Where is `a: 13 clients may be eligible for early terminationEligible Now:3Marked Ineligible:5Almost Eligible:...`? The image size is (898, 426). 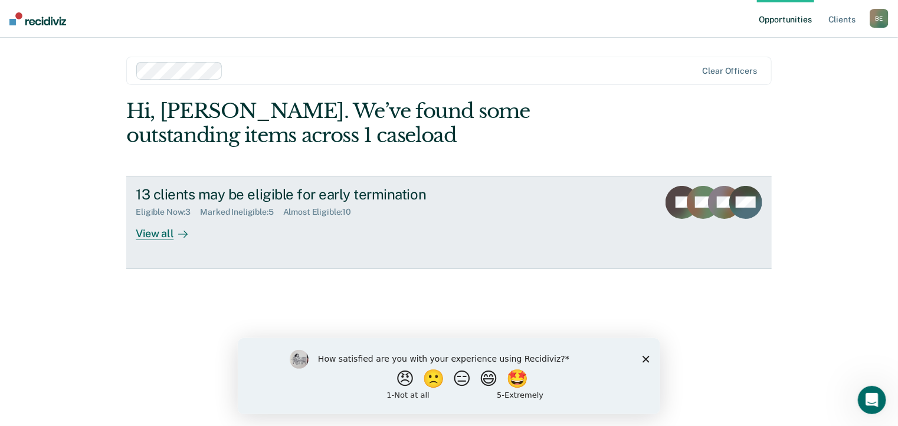 a: 13 clients may be eligible for early terminationEligible Now:3Marked Ineligible:5Almost Eligible:... is located at coordinates (449, 222).